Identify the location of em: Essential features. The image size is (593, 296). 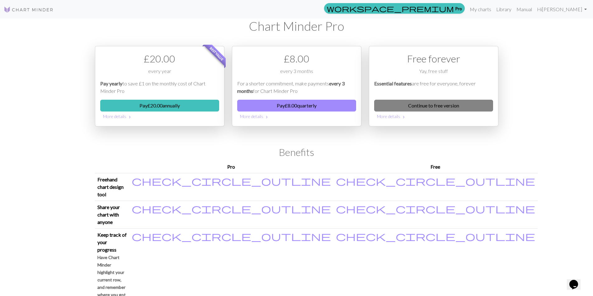
(393, 83).